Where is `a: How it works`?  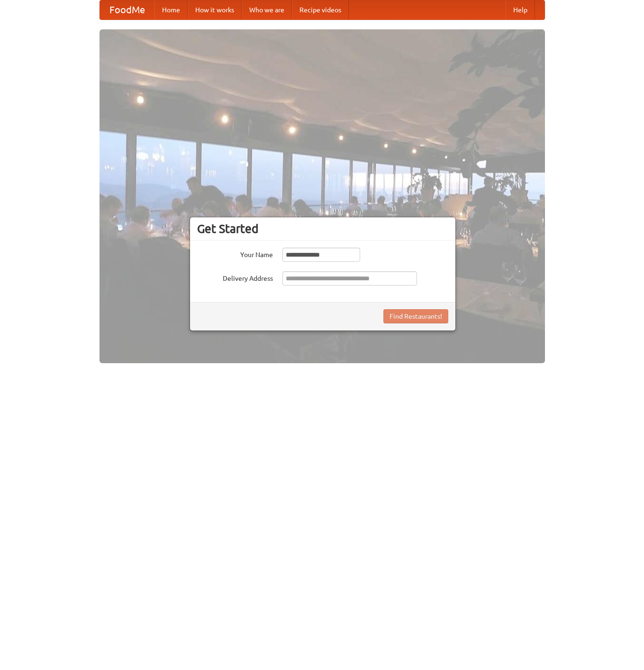
a: How it works is located at coordinates (214, 10).